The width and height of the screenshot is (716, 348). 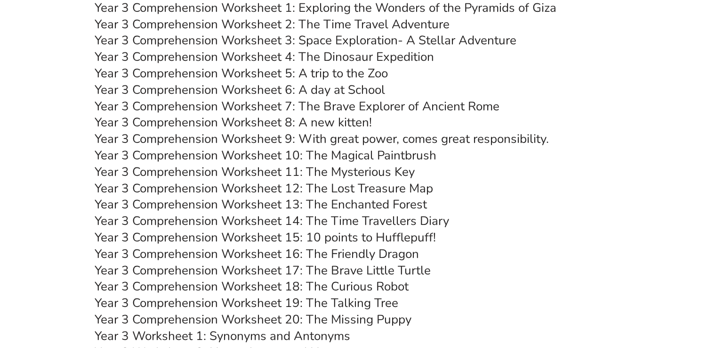 What do you see at coordinates (266, 155) in the screenshot?
I see `a: Year 3 Comprehension Worksheet 10: The Magical Paintbrush` at bounding box center [266, 155].